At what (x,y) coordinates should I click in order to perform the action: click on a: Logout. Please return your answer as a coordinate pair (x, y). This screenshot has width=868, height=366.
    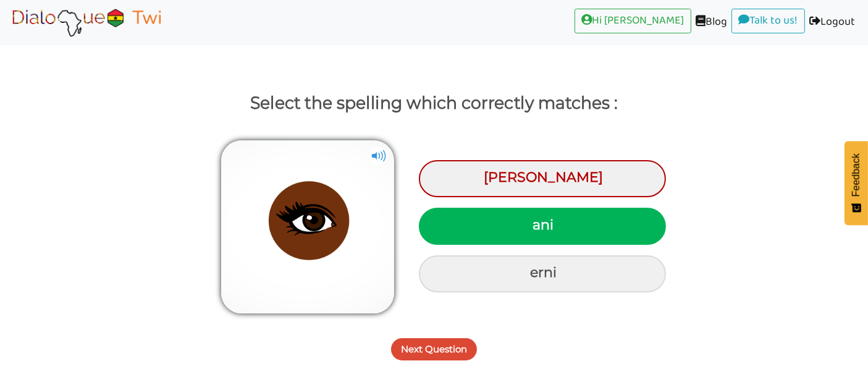
    Looking at the image, I should click on (832, 22).